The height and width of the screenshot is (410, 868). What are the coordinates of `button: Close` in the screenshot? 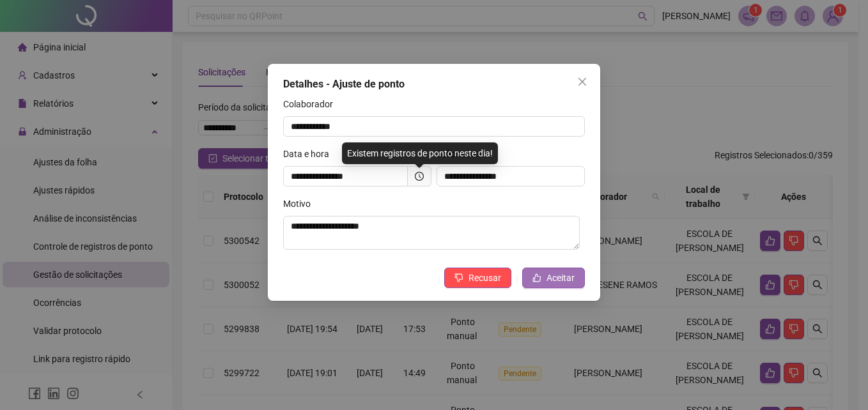 It's located at (582, 81).